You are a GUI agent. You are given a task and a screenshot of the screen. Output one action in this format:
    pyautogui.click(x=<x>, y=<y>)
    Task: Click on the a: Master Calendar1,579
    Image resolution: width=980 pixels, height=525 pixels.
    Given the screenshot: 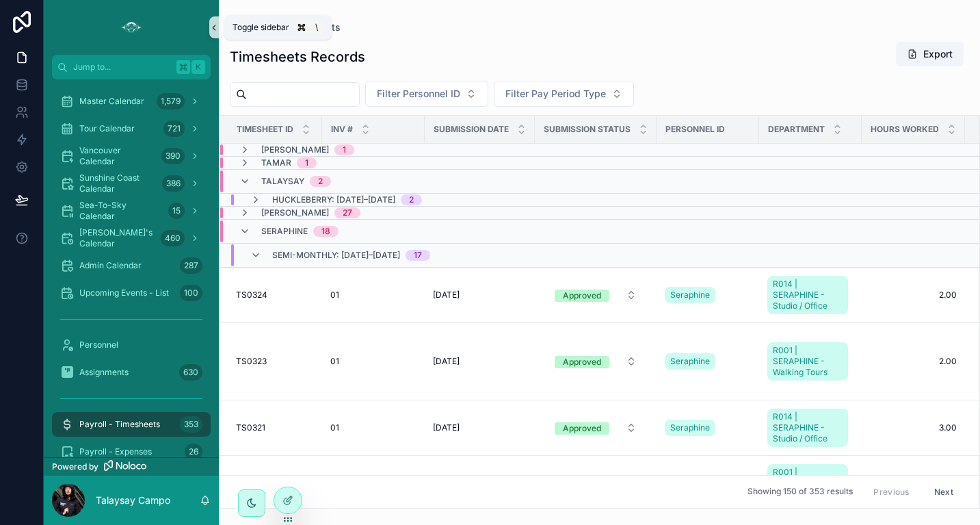 What is the action you would take?
    pyautogui.click(x=131, y=101)
    